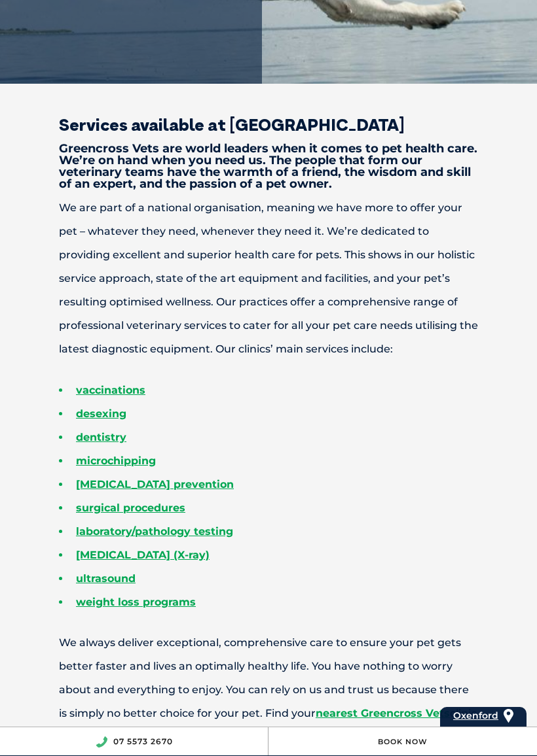 This screenshot has width=537, height=756. Describe the element at coordinates (475, 716) in the screenshot. I see `a: Oxenford` at that location.